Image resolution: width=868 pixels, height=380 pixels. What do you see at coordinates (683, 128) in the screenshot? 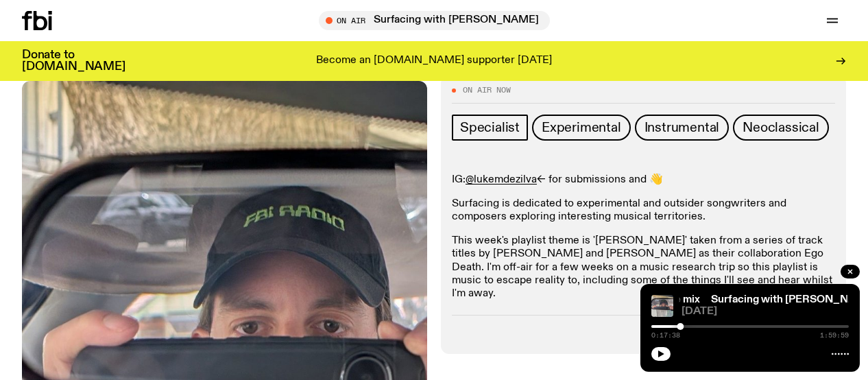
I see `a: Instrumental` at bounding box center [683, 128].